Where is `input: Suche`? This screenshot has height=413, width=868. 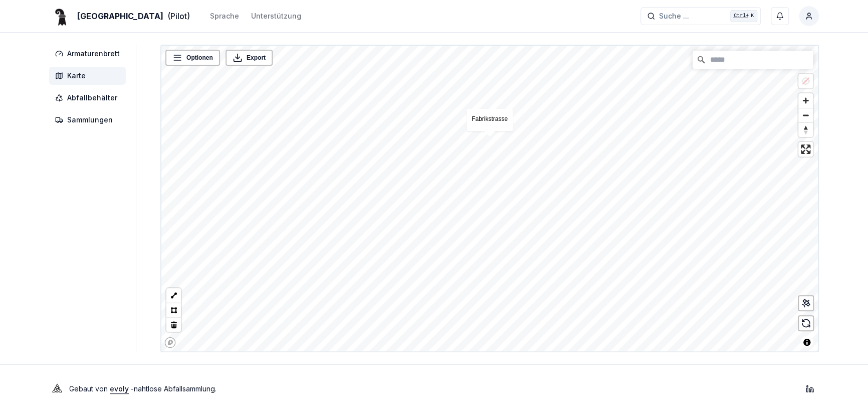
input: Suche is located at coordinates (753, 60).